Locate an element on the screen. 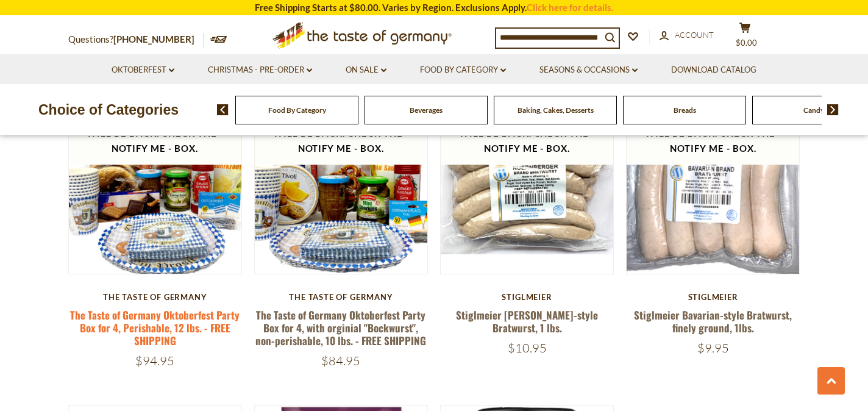  img: The Taste of Germany Oktoberfest Party Box for 4, Perishable, 12 lbs. - FREE SHIPPING is located at coordinates (155, 188).